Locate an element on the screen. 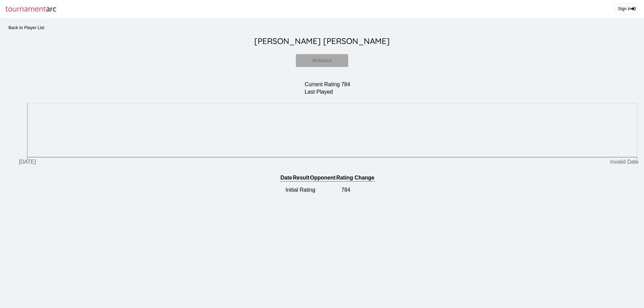 The image size is (644, 308). a: Back to Player List is located at coordinates (26, 27).